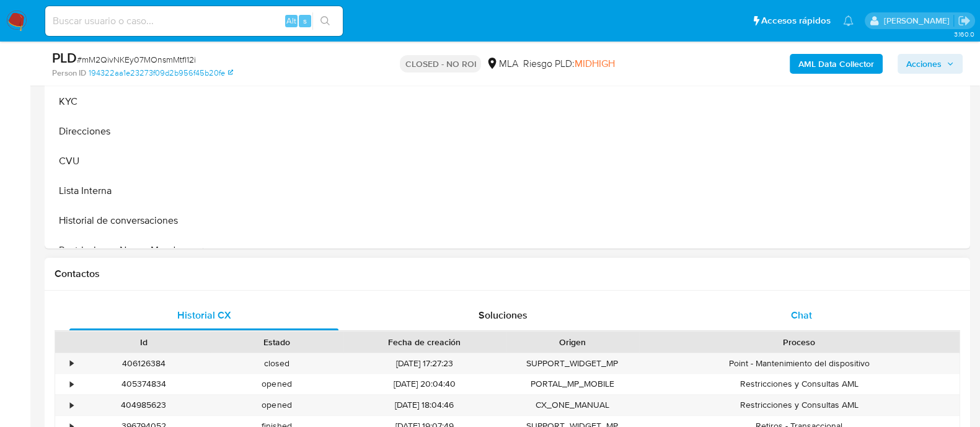  I want to click on input: Buscar usuario o caso..., so click(194, 21).